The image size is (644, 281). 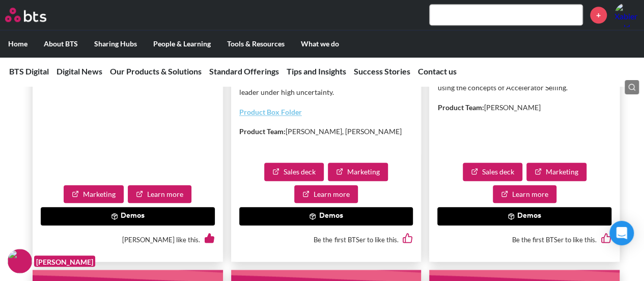 What do you see at coordinates (627, 15) in the screenshot?
I see `img: Xabier Balda López` at bounding box center [627, 15].